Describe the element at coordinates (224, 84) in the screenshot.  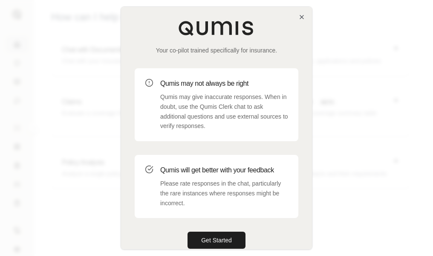
I see `h3: Qumis may not always be right` at that location.